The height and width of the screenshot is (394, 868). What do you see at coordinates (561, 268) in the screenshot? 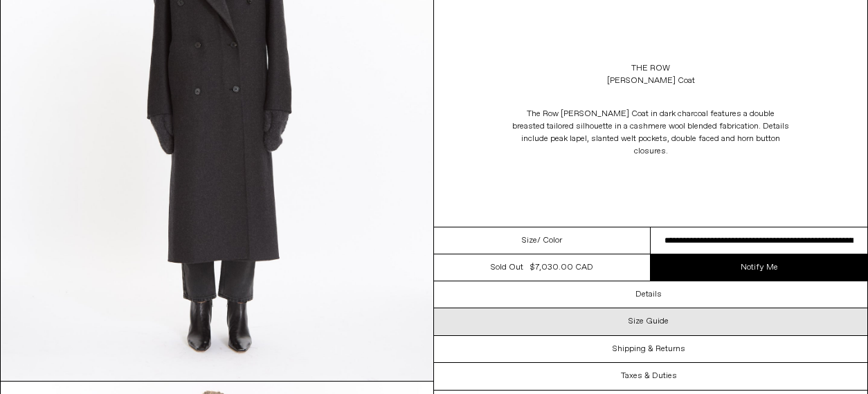
I see `div: $7,030.00 CAD` at bounding box center [561, 268].